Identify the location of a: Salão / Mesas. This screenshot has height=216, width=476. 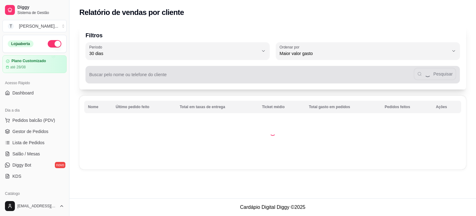
(34, 153).